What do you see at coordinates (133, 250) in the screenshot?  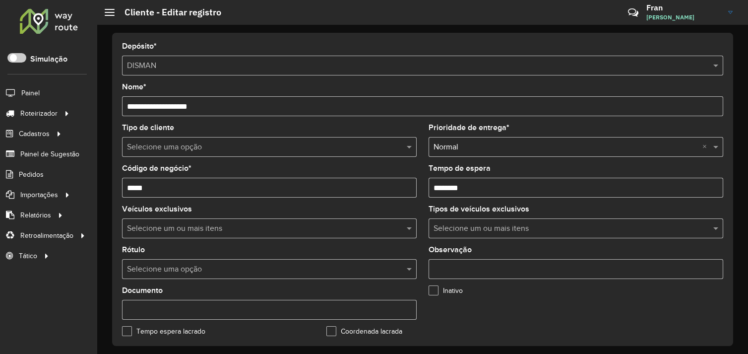 I see `label: Rótulo` at bounding box center [133, 250].